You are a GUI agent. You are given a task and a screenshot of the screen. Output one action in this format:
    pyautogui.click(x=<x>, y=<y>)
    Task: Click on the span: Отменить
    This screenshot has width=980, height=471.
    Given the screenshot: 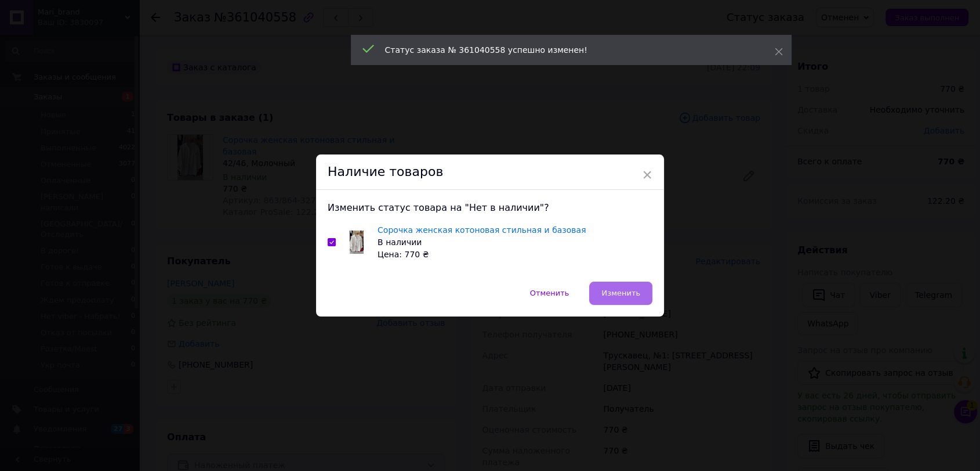 What is the action you would take?
    pyautogui.click(x=550, y=292)
    